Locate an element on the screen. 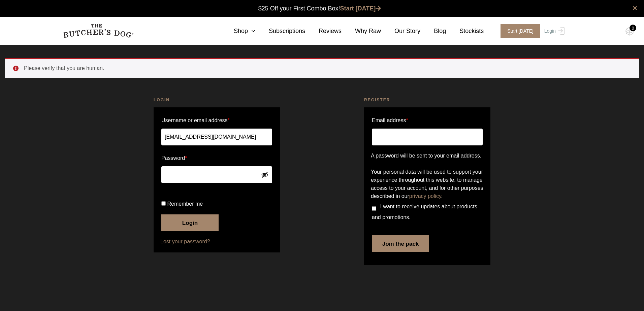  p: A password will be sent to your email address. is located at coordinates (427, 156).